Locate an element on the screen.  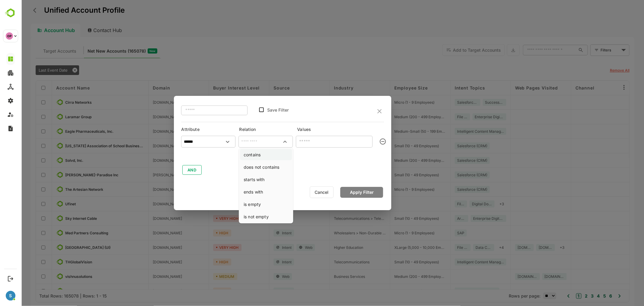
h6: Relation is located at coordinates (245, 130).